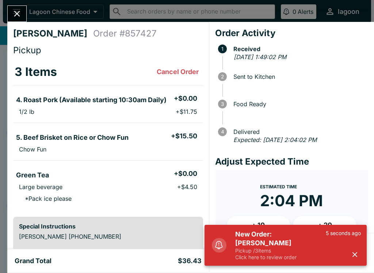 The height and width of the screenshot is (273, 374). Describe the element at coordinates (177, 72) in the screenshot. I see `button: Cancel Order` at that location.